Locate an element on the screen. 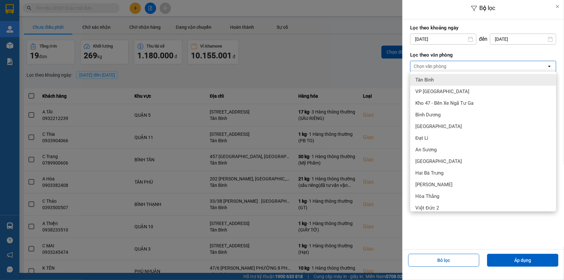 The width and height of the screenshot is (564, 280). label: Lọc theo văn phòng is located at coordinates (483, 55).